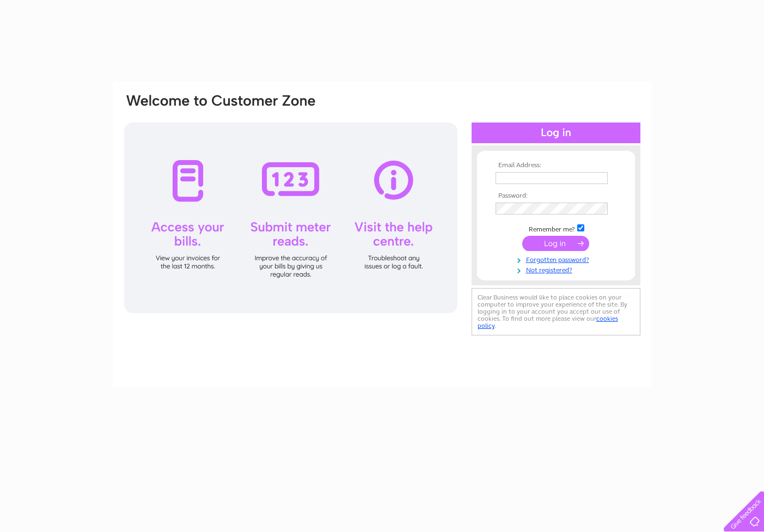  What do you see at coordinates (556, 166) in the screenshot?
I see `th: Email Address:` at bounding box center [556, 166].